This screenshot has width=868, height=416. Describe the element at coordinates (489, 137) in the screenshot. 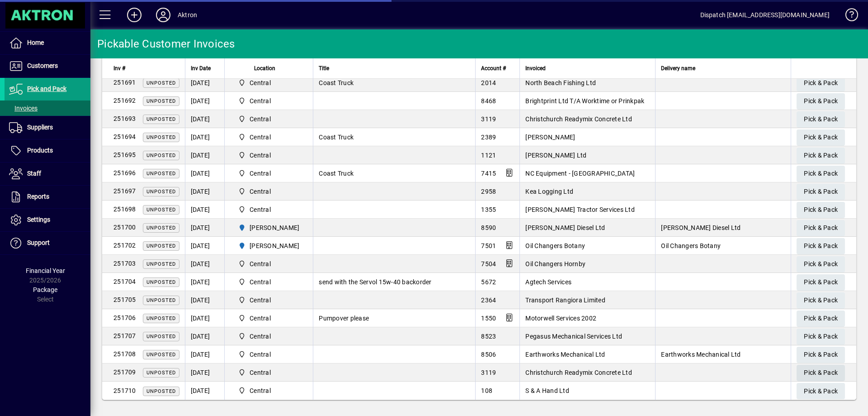

I see `span: 2389` at that location.